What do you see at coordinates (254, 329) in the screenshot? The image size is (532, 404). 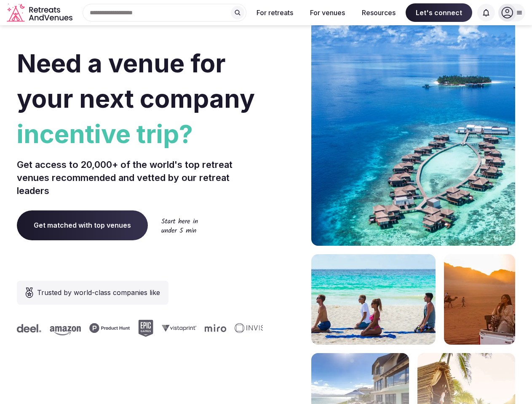 I see `svg: Invisible company logo` at bounding box center [254, 329].